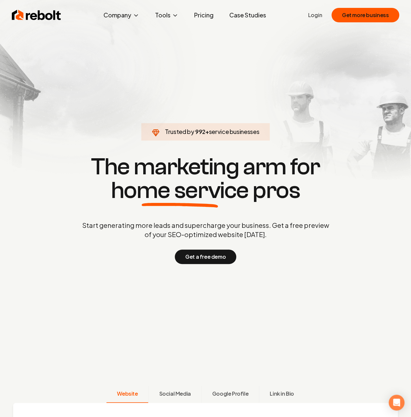  What do you see at coordinates (174, 394) in the screenshot?
I see `button: Social Media` at bounding box center [174, 394].